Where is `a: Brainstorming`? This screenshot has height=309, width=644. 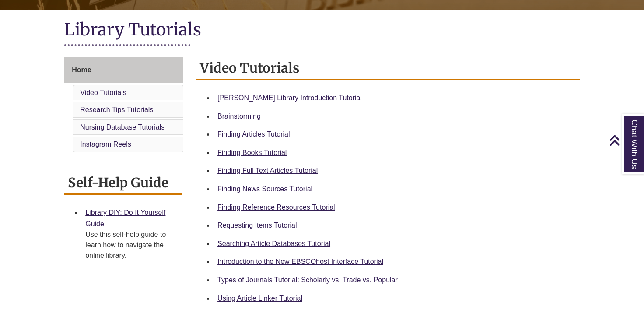 a: Brainstorming is located at coordinates (238, 116).